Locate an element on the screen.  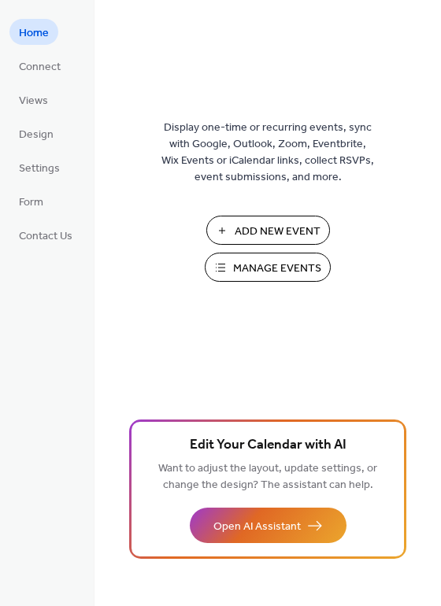
span: Home is located at coordinates (34, 33).